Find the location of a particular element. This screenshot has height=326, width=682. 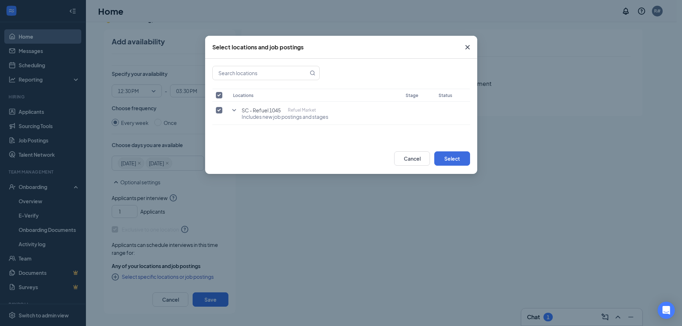

button: Cancel is located at coordinates (412, 159).